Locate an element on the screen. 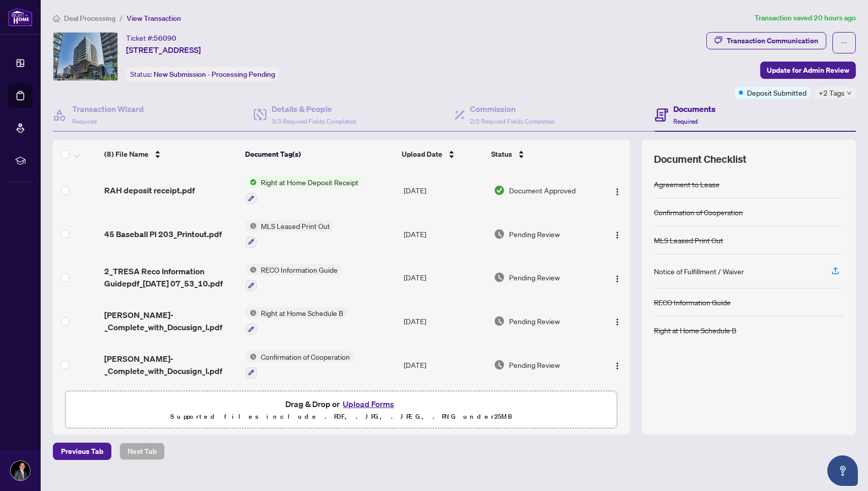 Image resolution: width=868 pixels, height=491 pixels. button: Next Tab is located at coordinates (142, 451).